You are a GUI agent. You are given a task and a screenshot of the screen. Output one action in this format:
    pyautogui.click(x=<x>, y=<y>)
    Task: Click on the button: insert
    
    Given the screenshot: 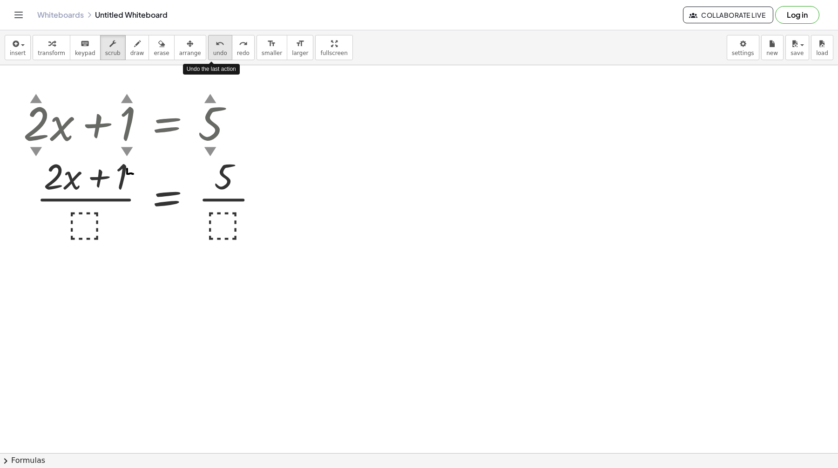 What is the action you would take?
    pyautogui.click(x=18, y=48)
    